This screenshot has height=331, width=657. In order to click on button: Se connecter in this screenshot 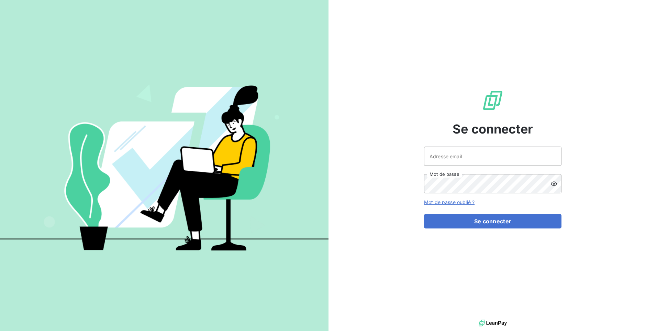, I will do `click(493, 221)`.